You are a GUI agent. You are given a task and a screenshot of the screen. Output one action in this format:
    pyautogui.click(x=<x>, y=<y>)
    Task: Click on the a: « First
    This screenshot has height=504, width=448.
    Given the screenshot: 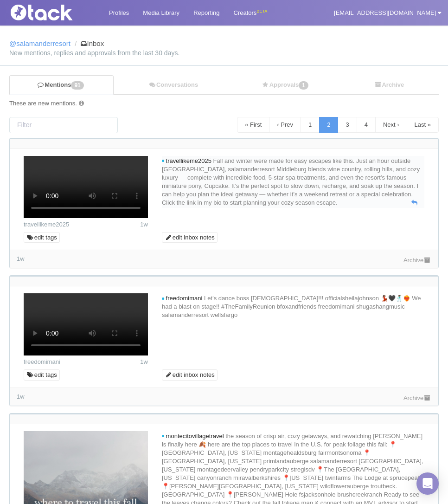 What is the action you would take?
    pyautogui.click(x=253, y=125)
    